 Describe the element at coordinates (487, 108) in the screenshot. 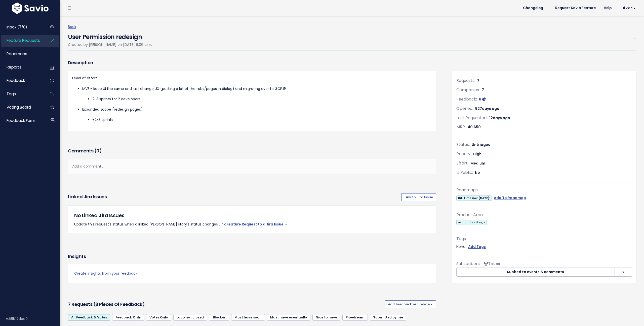

I see `span: 527` at that location.